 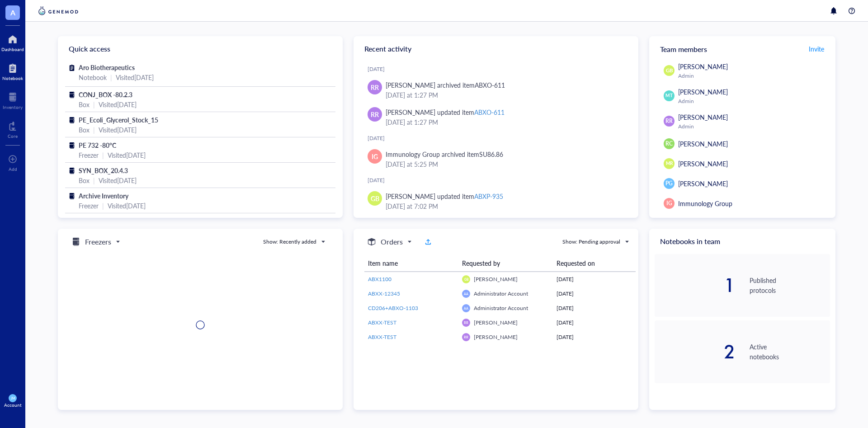 I want to click on span: MR, so click(x=669, y=163).